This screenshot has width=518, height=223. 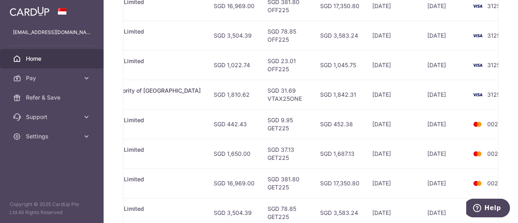 I want to click on td: SGD 381.80 GET225, so click(x=287, y=183).